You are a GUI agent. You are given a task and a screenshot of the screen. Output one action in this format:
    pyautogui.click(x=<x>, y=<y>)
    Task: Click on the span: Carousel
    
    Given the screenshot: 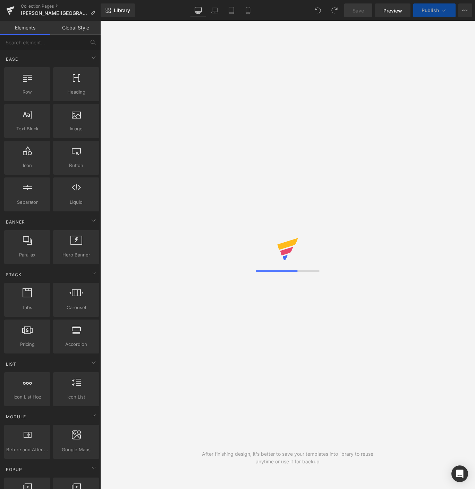 What is the action you would take?
    pyautogui.click(x=76, y=307)
    